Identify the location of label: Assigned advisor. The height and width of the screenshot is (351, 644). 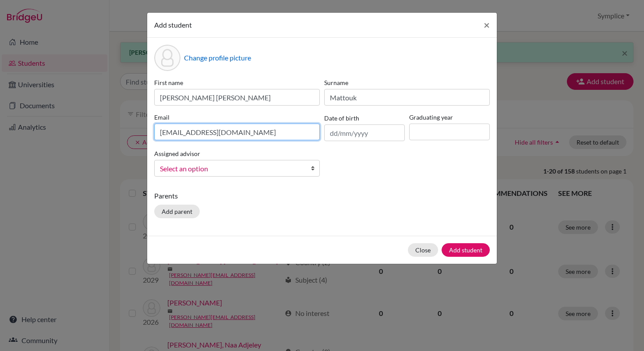
(177, 153).